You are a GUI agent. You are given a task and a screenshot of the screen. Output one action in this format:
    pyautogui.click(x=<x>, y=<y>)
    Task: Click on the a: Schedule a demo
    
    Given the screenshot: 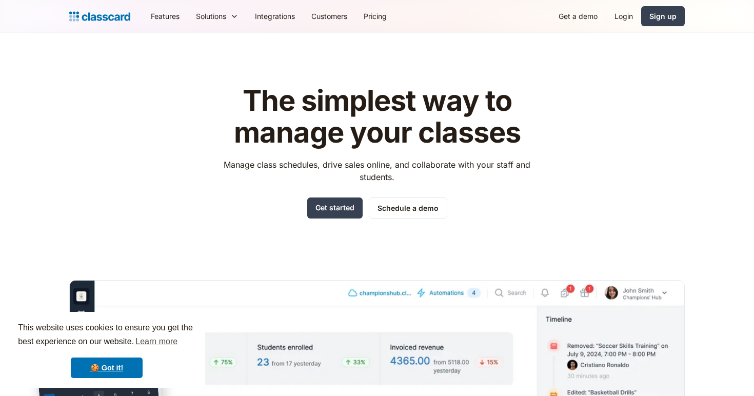 What is the action you would take?
    pyautogui.click(x=408, y=208)
    